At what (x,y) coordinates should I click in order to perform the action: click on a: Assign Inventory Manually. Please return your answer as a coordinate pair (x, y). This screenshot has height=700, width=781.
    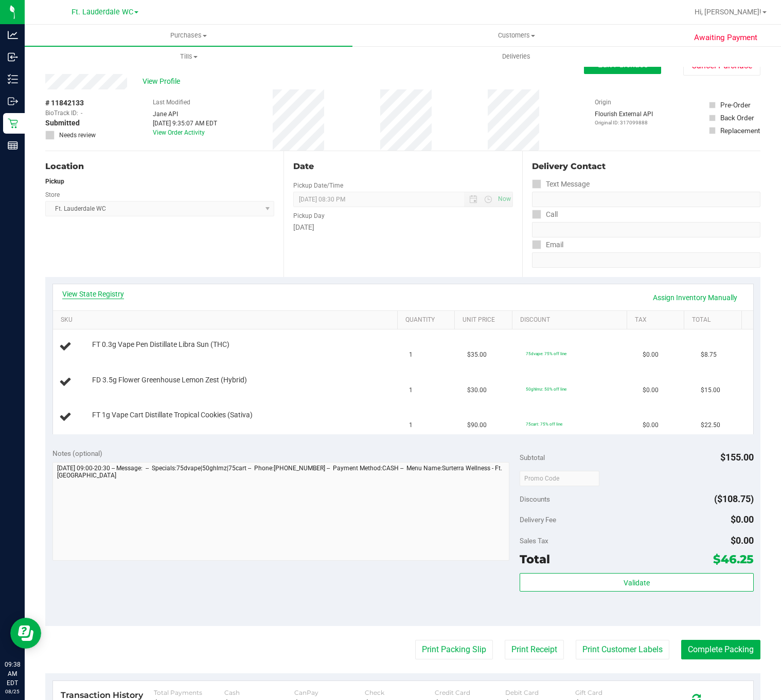
    Looking at the image, I should click on (695, 298).